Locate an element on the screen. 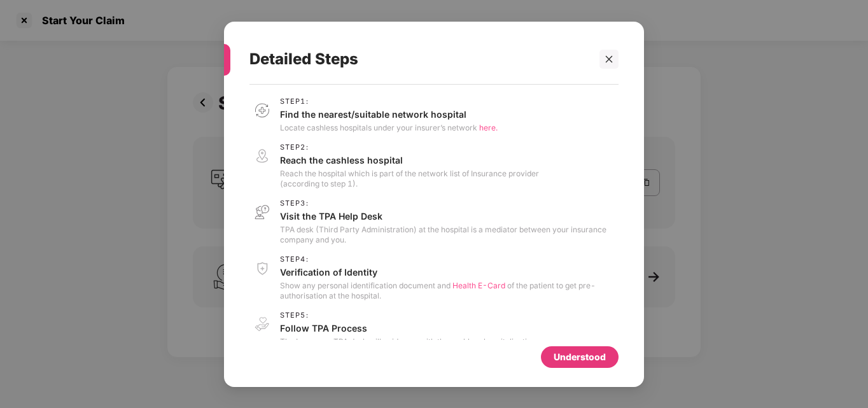 The height and width of the screenshot is (408, 868). span: Step 5 : is located at coordinates (424, 315).